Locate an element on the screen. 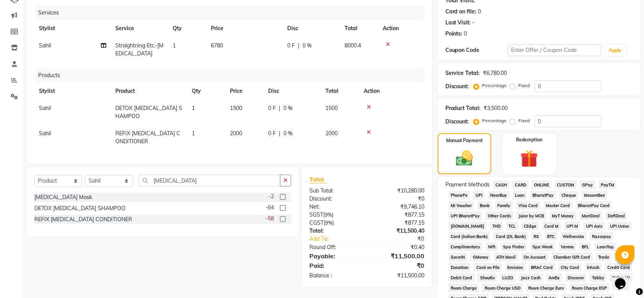 Image resolution: width=644 pixels, height=298 pixels. div: ₹11,500.00 is located at coordinates (398, 275).